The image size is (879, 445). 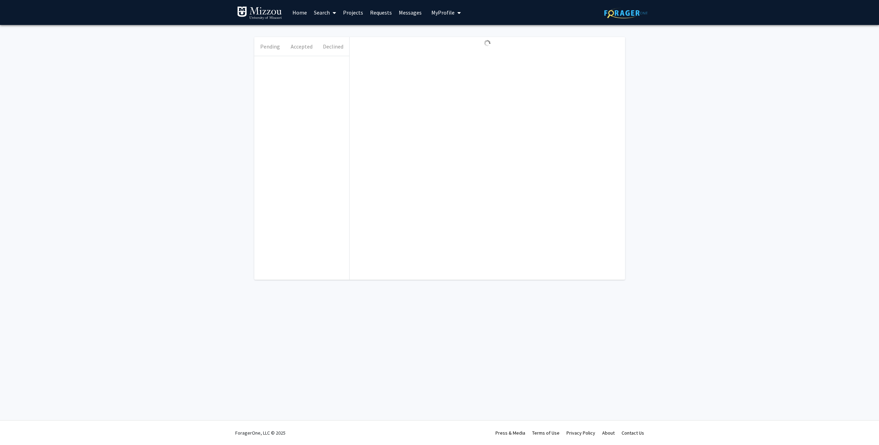 I want to click on img: ForagerOne Logo, so click(x=626, y=13).